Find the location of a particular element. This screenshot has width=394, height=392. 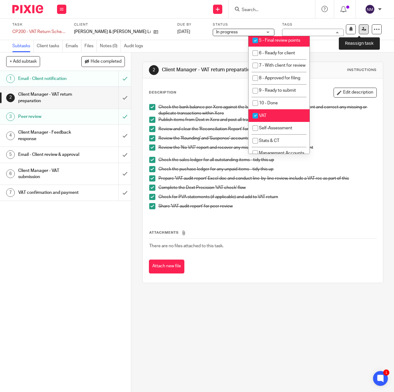

span: Hide completed is located at coordinates (106, 62).